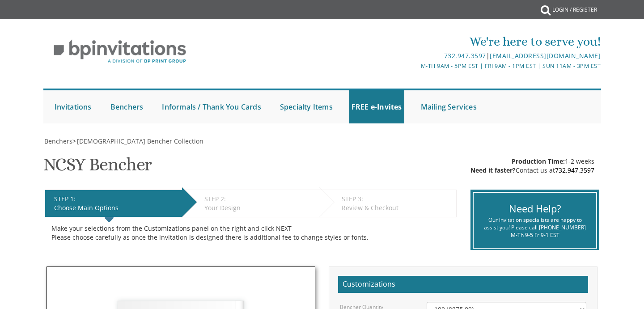 The height and width of the screenshot is (309, 644). Describe the element at coordinates (211, 107) in the screenshot. I see `a: Informals / Thank You Cards` at that location.